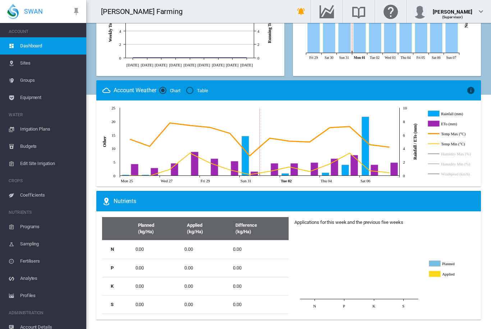 The width and height of the screenshot is (491, 329). What do you see at coordinates (127, 181) in the screenshot?
I see `tspan: Mon 25` at bounding box center [127, 181].